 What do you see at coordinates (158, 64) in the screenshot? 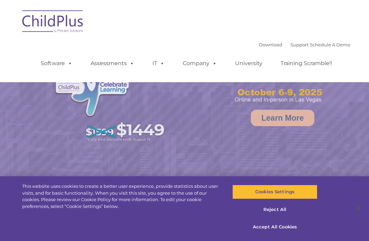
I see `a: IT` at bounding box center [158, 64].